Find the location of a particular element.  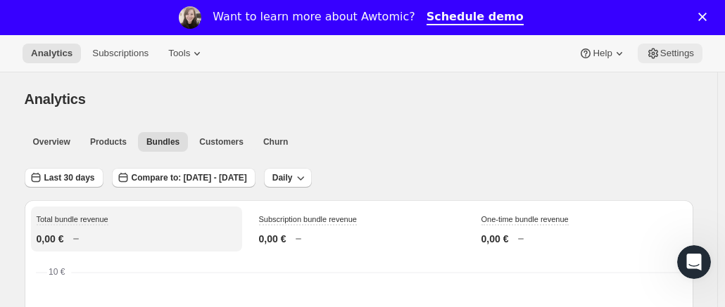

span: Subscriptions is located at coordinates (120, 53).